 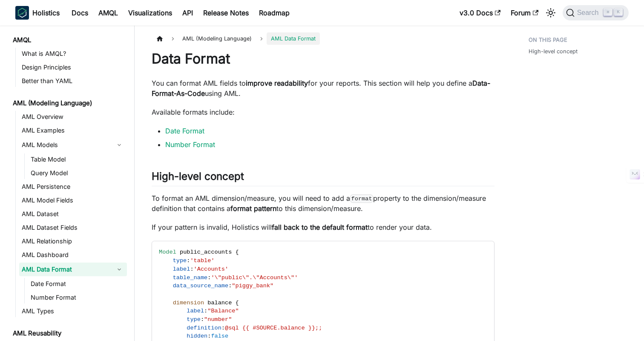 I want to click on span: "number", so click(x=218, y=319).